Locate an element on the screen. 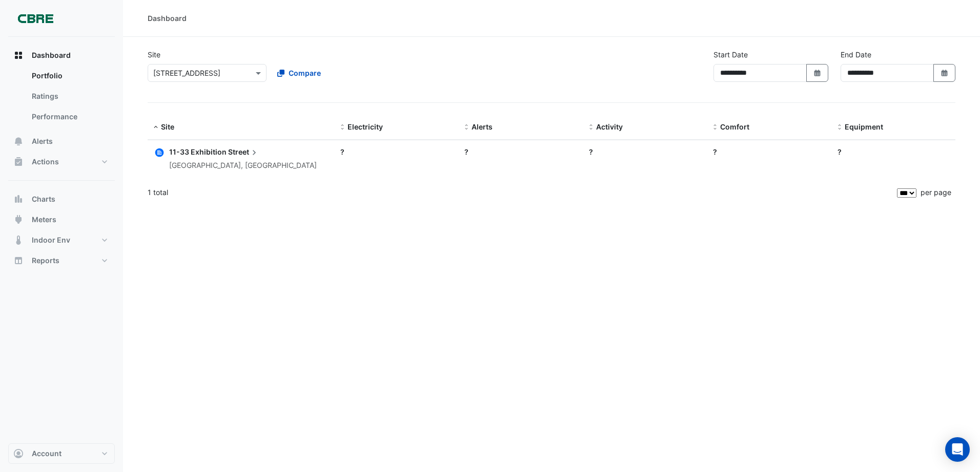 The width and height of the screenshot is (980, 472). span: Meters is located at coordinates (44, 220).